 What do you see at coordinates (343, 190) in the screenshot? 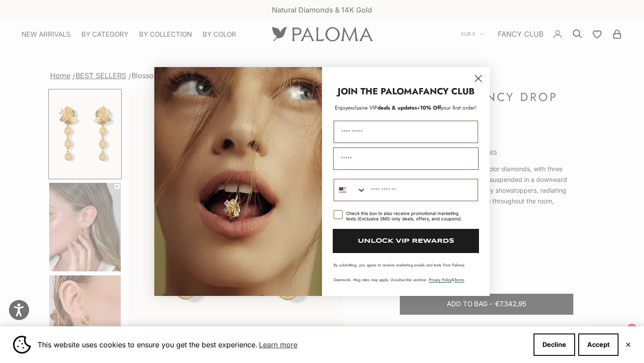
I see `img: United States` at bounding box center [343, 190].